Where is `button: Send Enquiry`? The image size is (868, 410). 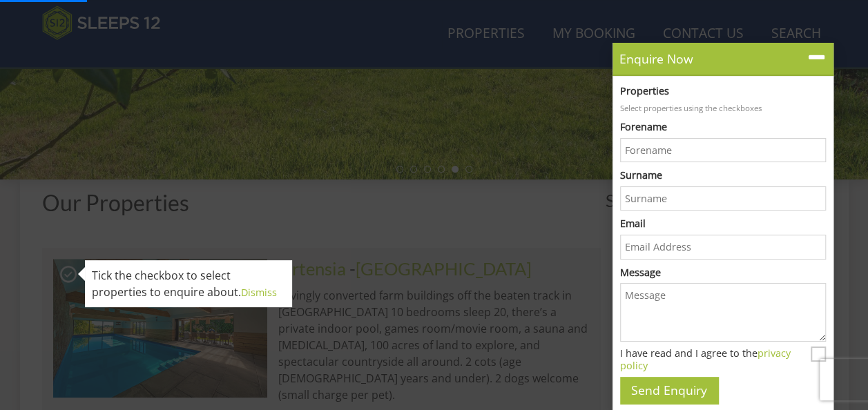 button: Send Enquiry is located at coordinates (669, 390).